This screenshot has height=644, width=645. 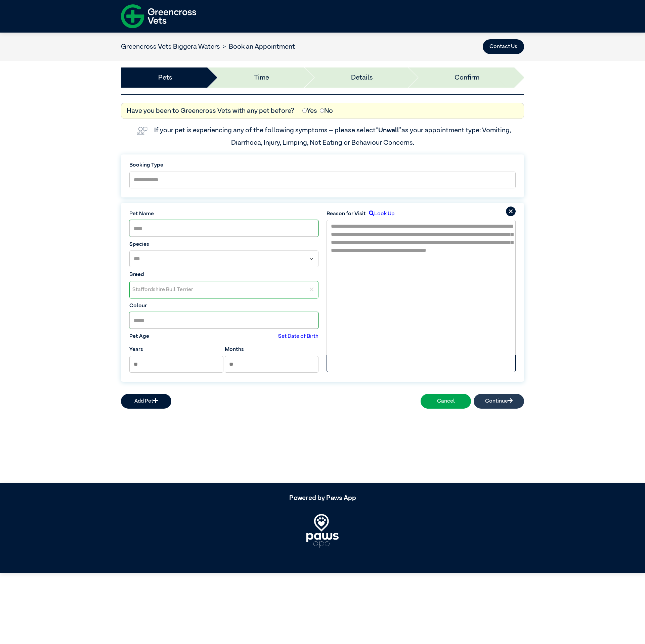 What do you see at coordinates (499, 402) in the screenshot?
I see `button: Continue` at bounding box center [499, 402].